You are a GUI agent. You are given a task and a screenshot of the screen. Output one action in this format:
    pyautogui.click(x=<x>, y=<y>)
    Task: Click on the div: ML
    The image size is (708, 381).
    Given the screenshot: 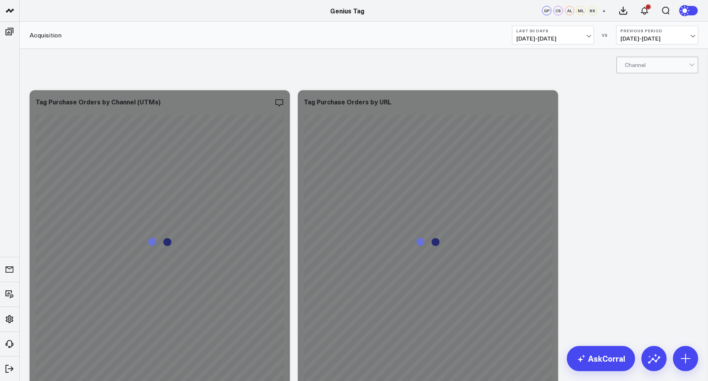 What is the action you would take?
    pyautogui.click(x=581, y=11)
    